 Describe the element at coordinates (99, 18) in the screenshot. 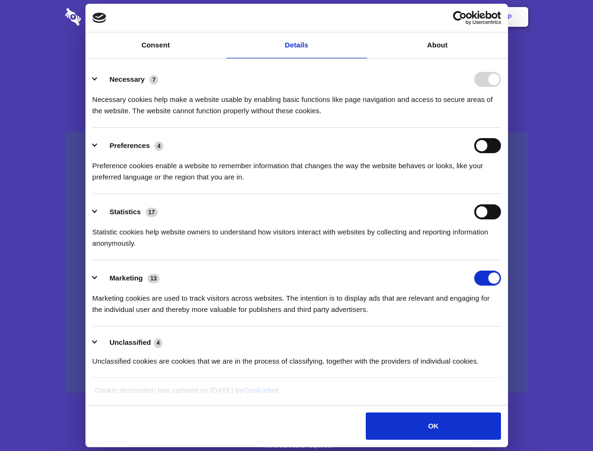

I see `img: logo` at that location.